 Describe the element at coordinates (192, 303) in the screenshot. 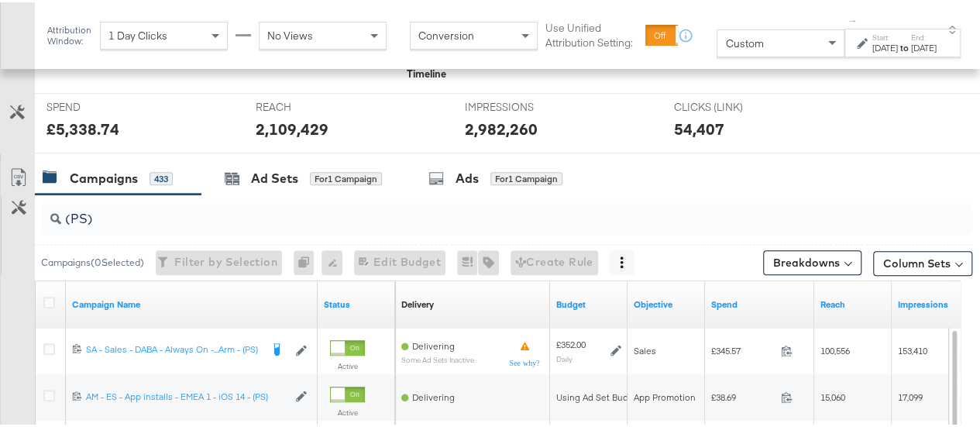

I see `a: Your campaign name.` at that location.